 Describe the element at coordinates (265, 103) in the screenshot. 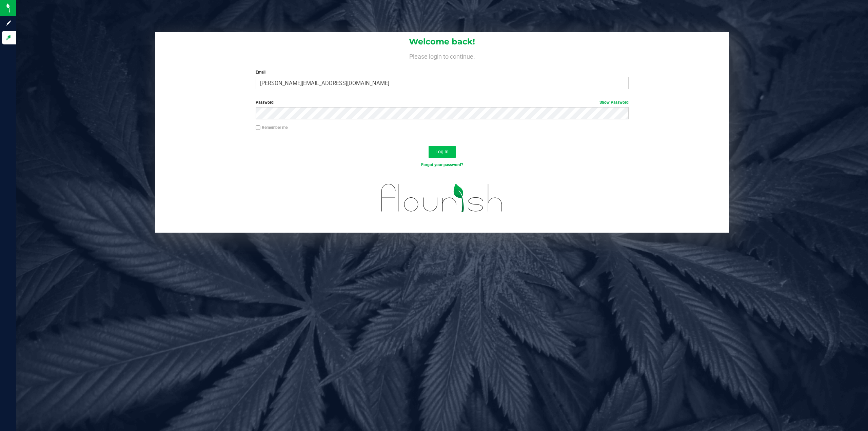

I see `span: Password` at that location.